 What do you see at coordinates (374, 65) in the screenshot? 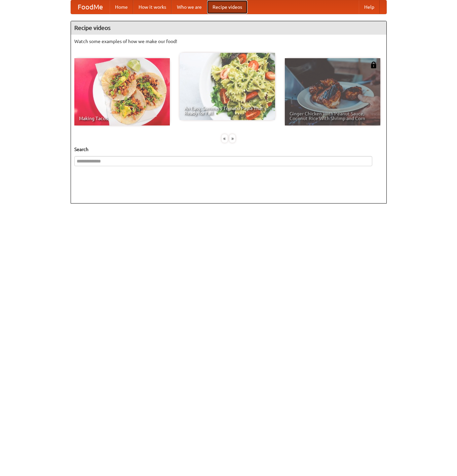
I see `img: 483408.png` at bounding box center [374, 65].